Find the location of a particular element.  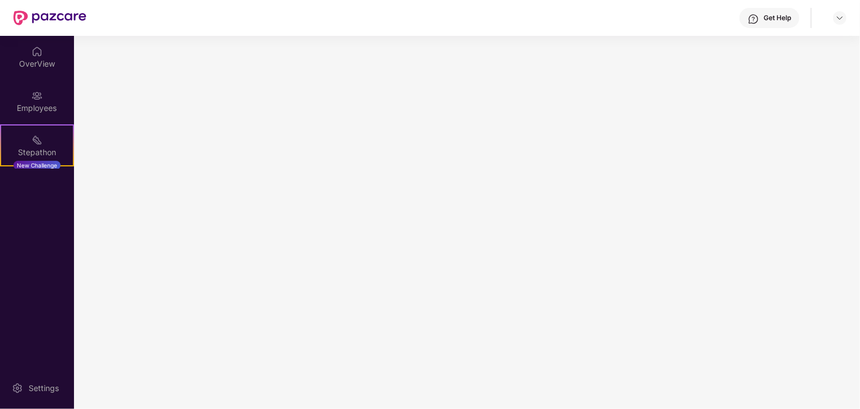

div: Stepathon is located at coordinates (37, 153).